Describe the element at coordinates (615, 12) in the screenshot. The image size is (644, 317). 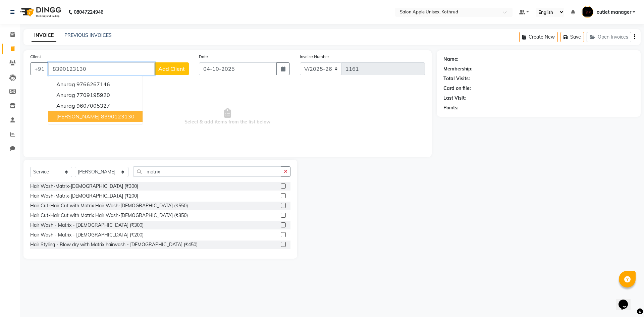
I see `span: outlet manager` at that location.